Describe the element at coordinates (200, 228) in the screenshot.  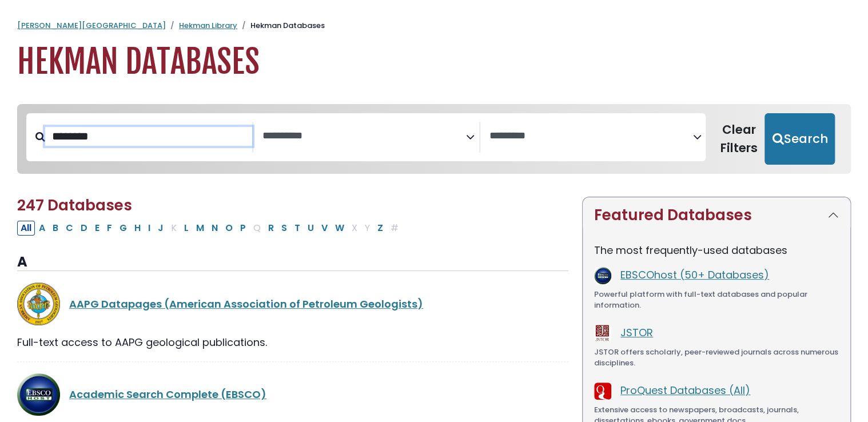
I see `button: Filter Results M` at that location.